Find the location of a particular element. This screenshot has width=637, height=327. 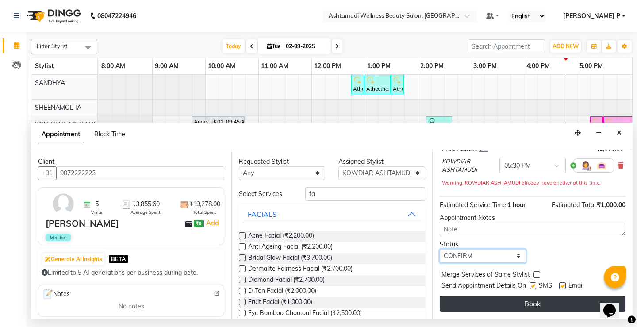

button: FACIALS is located at coordinates (332, 214).